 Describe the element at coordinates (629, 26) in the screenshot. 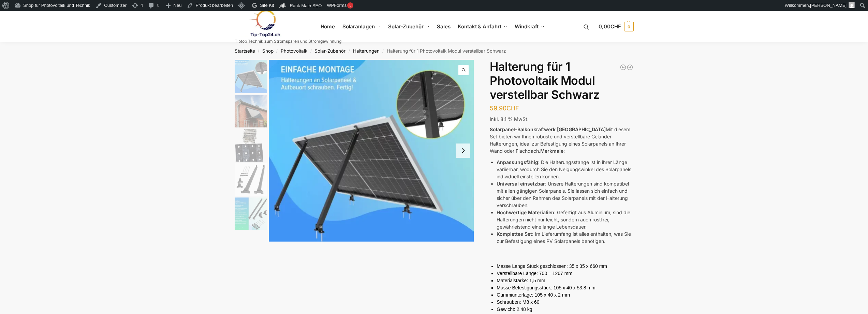

I see `span: 0` at that location.